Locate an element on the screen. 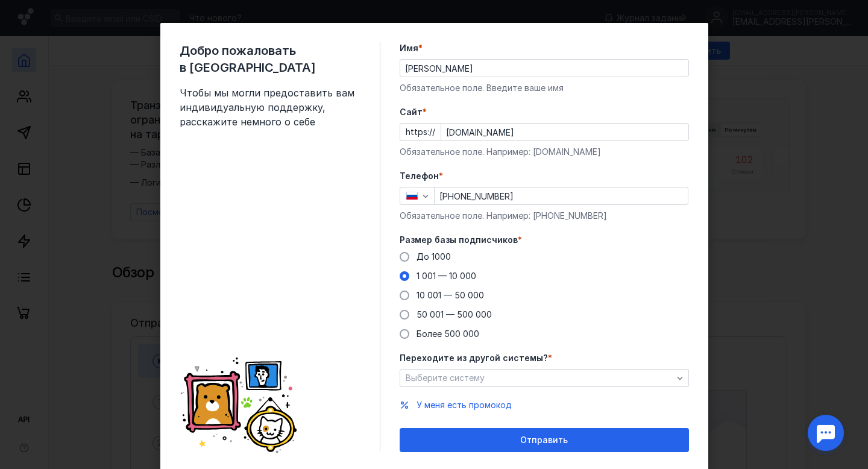 The image size is (868, 469). span: 10 001 — 50 000 is located at coordinates (450, 294).